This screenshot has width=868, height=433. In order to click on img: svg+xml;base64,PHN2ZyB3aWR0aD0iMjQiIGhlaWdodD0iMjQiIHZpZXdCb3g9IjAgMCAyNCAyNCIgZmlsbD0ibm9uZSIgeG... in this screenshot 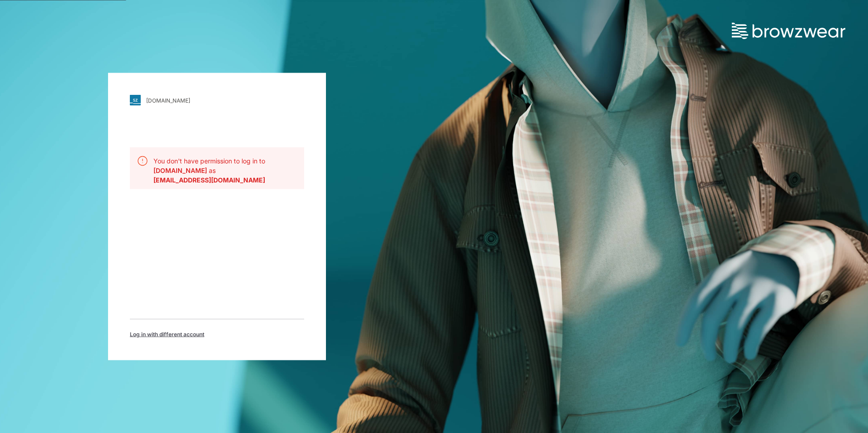, I will do `click(143, 161)`.